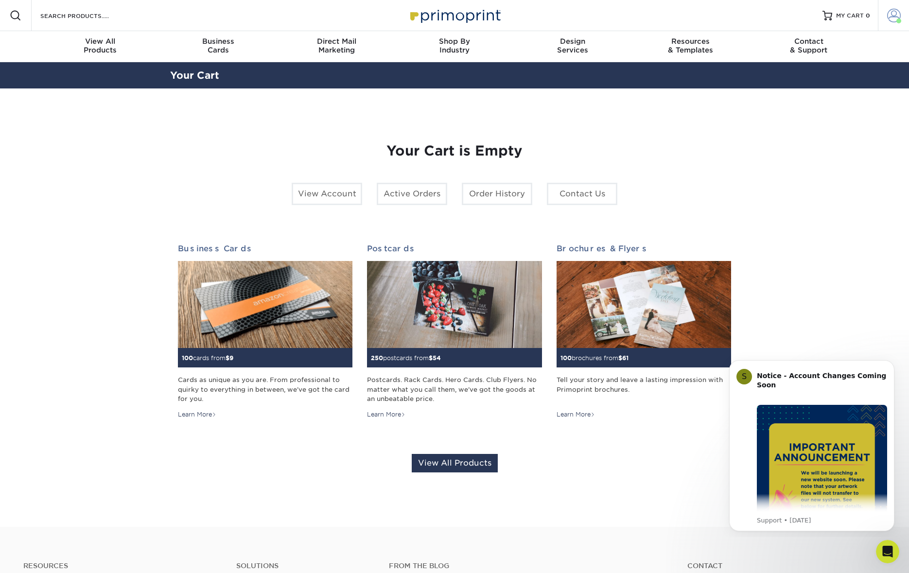 This screenshot has width=909, height=573. What do you see at coordinates (454, 332) in the screenshot?
I see `a: Postcards 250postcards from$54 Postcards. Rack Cards. Hero Cards. Club Flyers. No matter what you...` at bounding box center [454, 332].